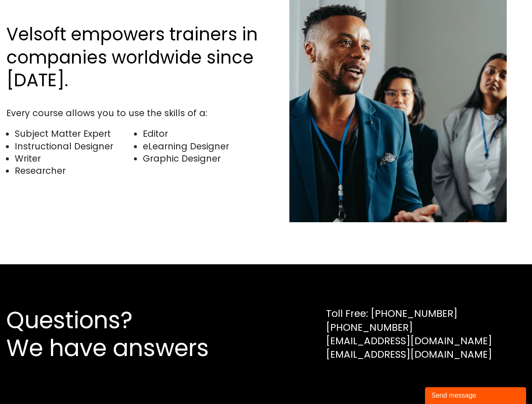  Describe the element at coordinates (123, 334) in the screenshot. I see `h2: Questions? We have answers` at that location.